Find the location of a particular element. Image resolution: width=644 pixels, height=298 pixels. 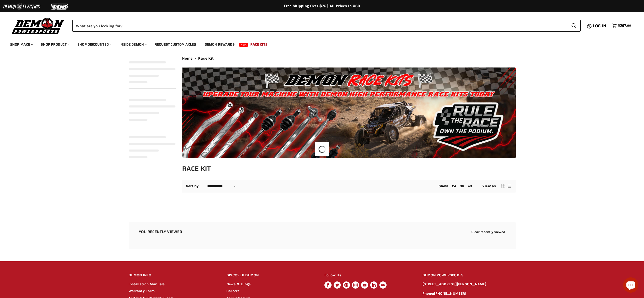

h2: DEMON INFO is located at coordinates (173, 275).